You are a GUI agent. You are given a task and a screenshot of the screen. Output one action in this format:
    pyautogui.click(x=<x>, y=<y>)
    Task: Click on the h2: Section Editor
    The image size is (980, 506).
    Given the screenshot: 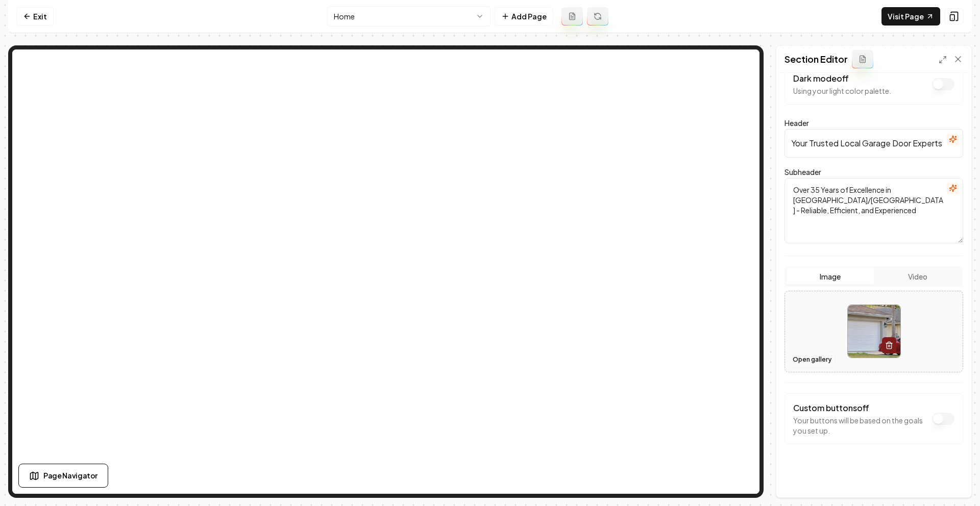 What is the action you would take?
    pyautogui.click(x=816, y=59)
    